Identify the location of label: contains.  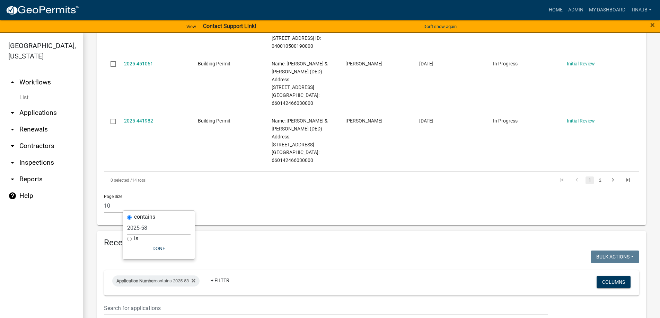
(145, 217).